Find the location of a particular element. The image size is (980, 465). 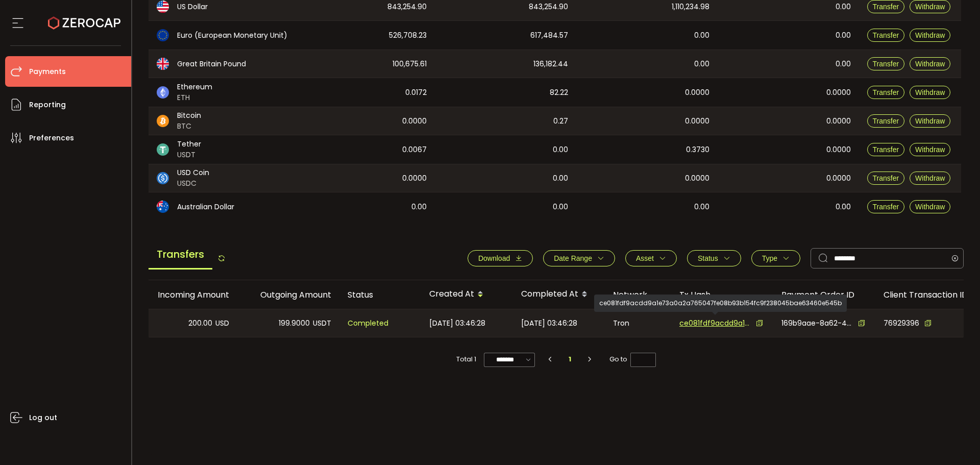

span: 76929396 is located at coordinates (901, 323).